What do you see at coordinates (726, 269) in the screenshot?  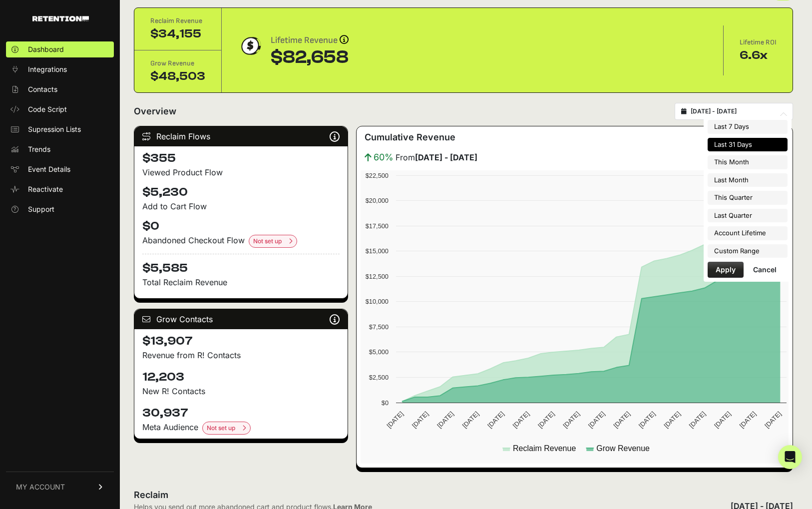 I see `button: Apply` at bounding box center [726, 269].